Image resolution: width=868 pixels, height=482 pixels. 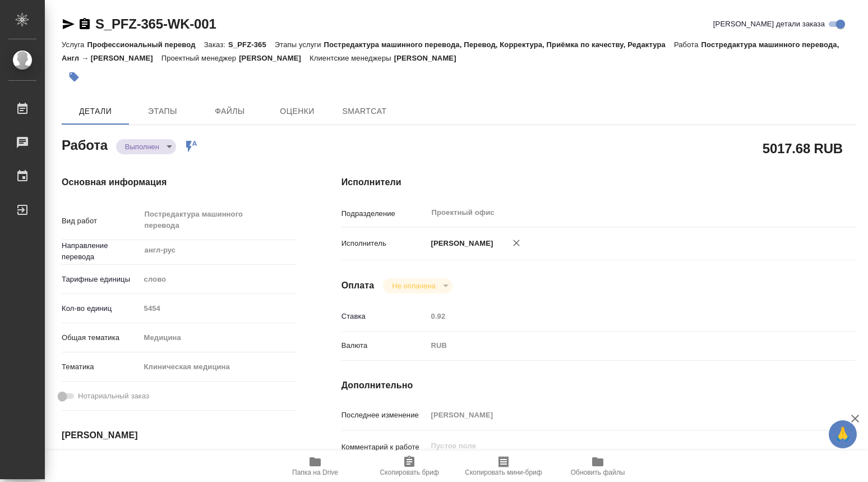 What do you see at coordinates (503, 473) in the screenshot?
I see `span: Скопировать мини-бриф` at bounding box center [503, 473].